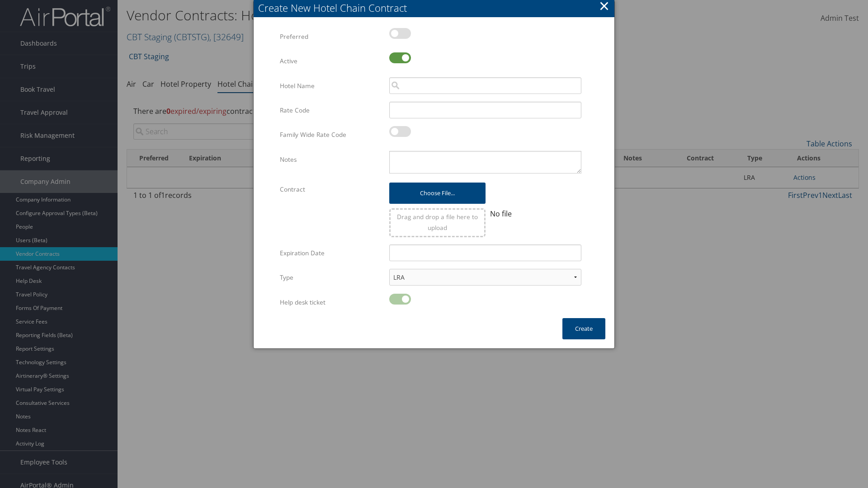 This screenshot has height=488, width=868. What do you see at coordinates (437, 8) in the screenshot?
I see `div: Create New Hotel Chain Contract` at bounding box center [437, 8].